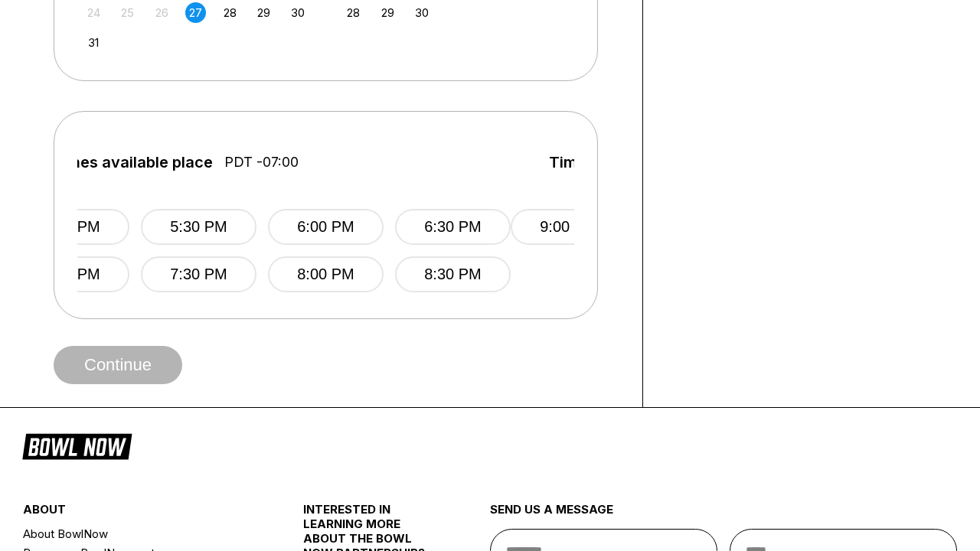 Image resolution: width=980 pixels, height=551 pixels. Describe the element at coordinates (452, 227) in the screenshot. I see `button: 6:30 PM` at that location.